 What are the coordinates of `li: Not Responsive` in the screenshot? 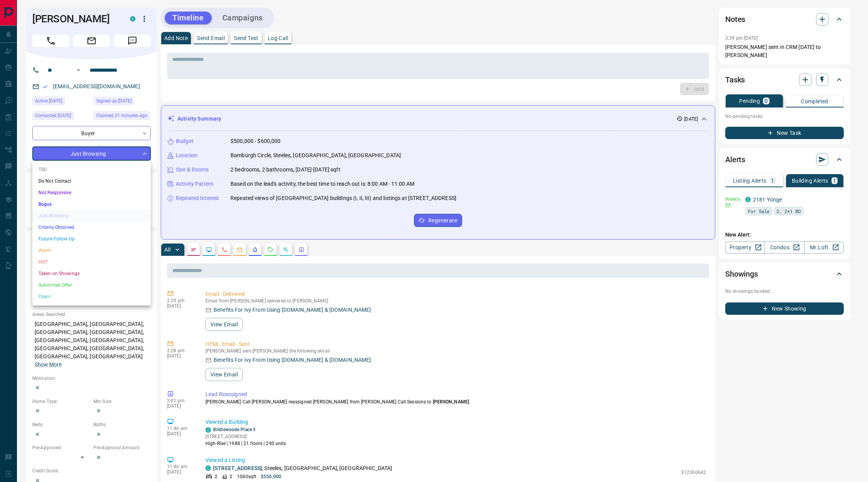 It's located at (91, 192).